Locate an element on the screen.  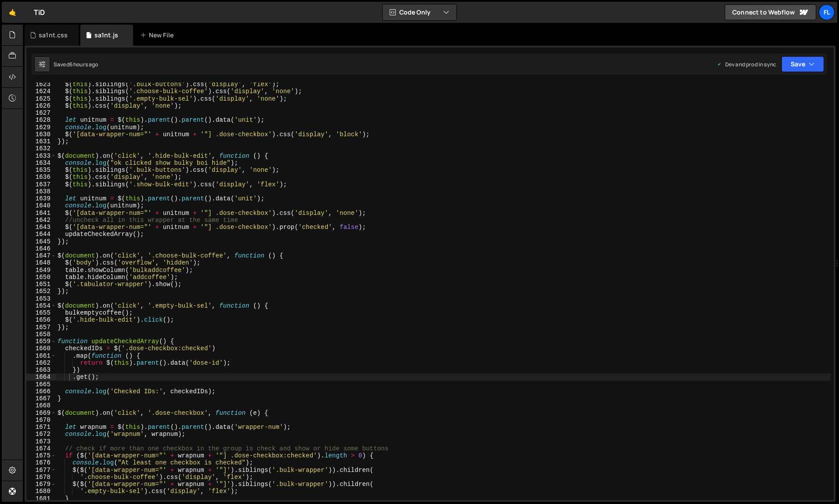
div: 1630 is located at coordinates (41, 135).